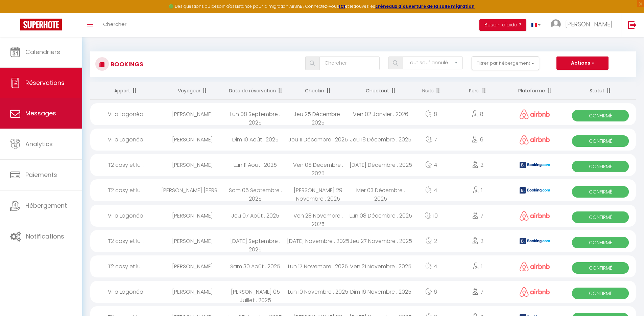  I want to click on span: Chercher, so click(114, 24).